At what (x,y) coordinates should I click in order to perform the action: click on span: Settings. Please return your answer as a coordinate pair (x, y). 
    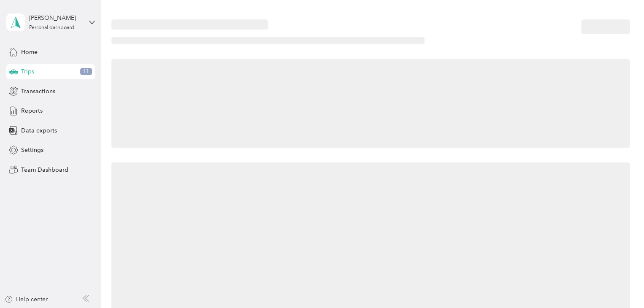
    Looking at the image, I should click on (32, 150).